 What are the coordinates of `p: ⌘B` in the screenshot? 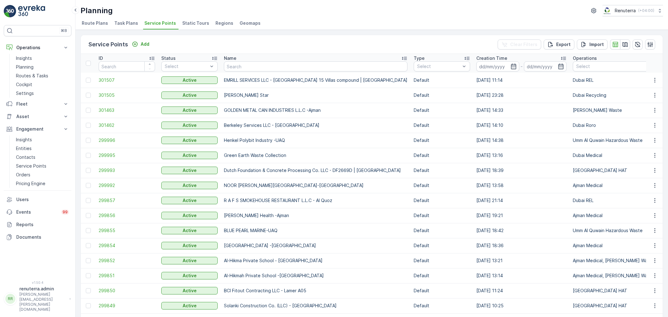 It's located at (64, 31).